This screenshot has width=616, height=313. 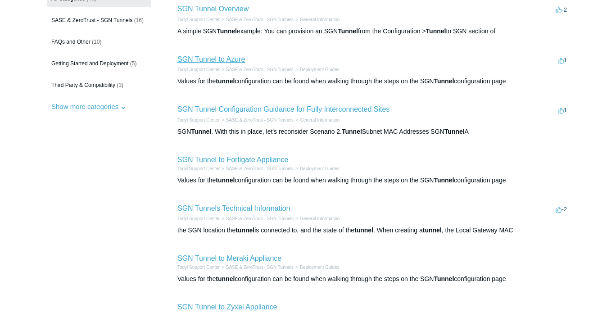 I want to click on a: SGN Tunnels Technical Information, so click(x=234, y=208).